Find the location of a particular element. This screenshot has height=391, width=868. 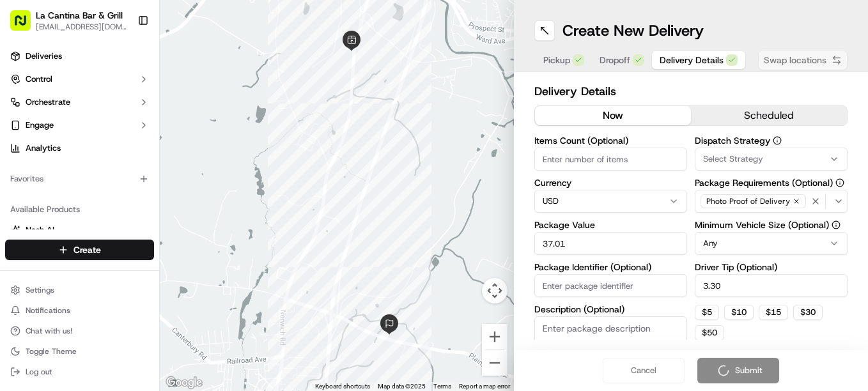

button: Select Strategy is located at coordinates (771, 159).